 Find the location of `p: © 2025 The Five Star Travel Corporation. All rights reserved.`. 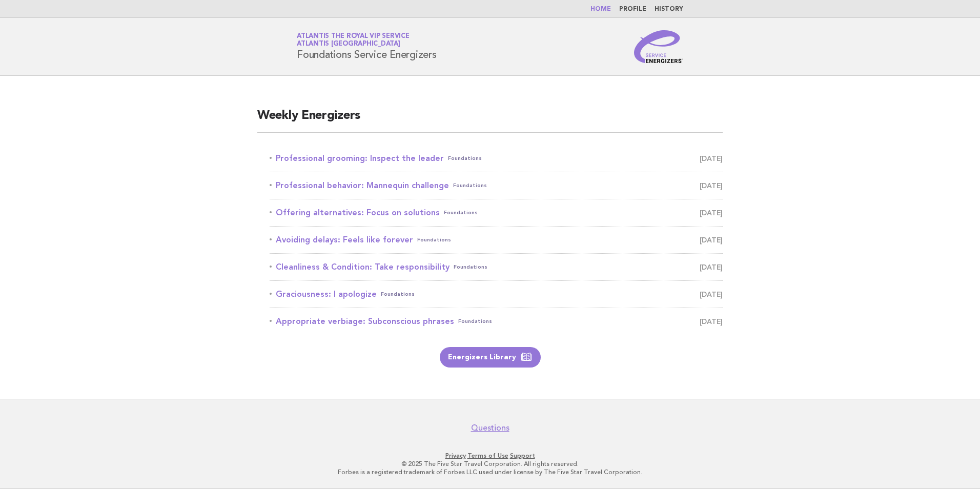

p: © 2025 The Five Star Travel Corporation. All rights reserved. is located at coordinates (490, 464).